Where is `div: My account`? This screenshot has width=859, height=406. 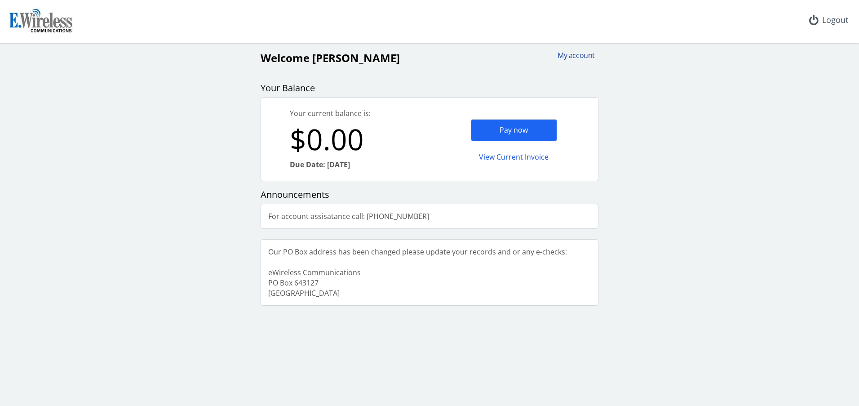 div: My account is located at coordinates (573, 55).